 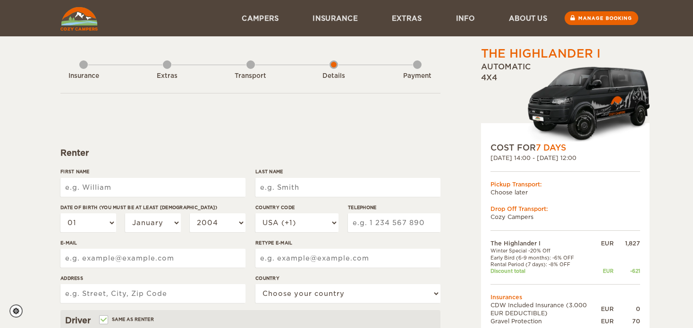 What do you see at coordinates (103, 321) in the screenshot?
I see `input: Same as renter` at bounding box center [103, 321].